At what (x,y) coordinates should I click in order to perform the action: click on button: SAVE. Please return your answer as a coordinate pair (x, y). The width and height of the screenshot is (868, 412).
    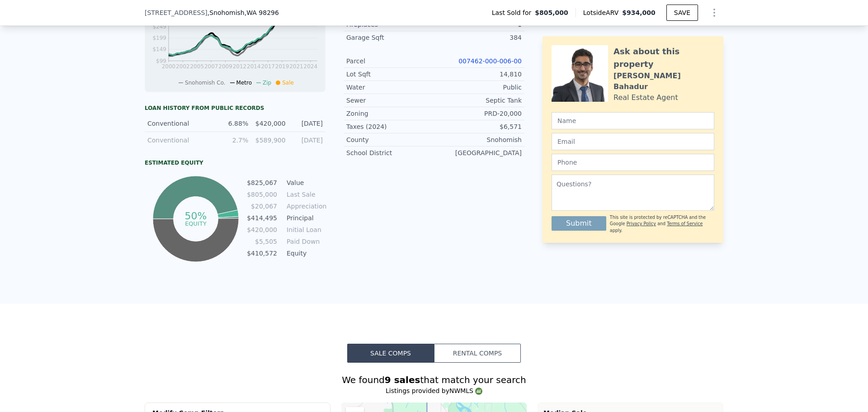
    Looking at the image, I should click on (683, 12).